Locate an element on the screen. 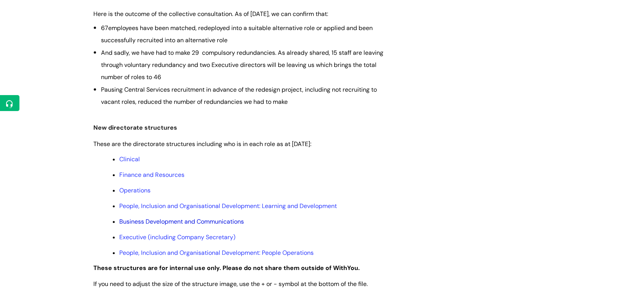 Image resolution: width=644 pixels, height=297 pixels. strong: These structures are for internal use only. Please do not share them outside of WithYou. is located at coordinates (226, 268).